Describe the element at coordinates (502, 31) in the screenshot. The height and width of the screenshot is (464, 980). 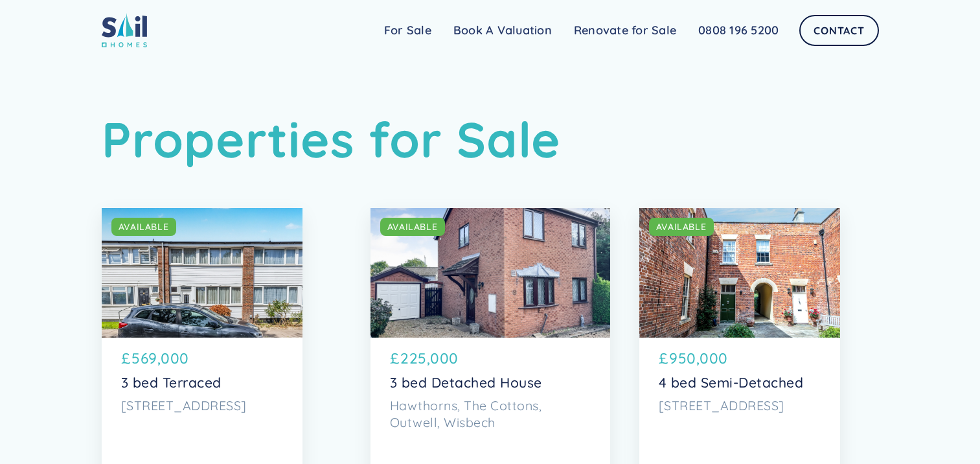
I see `a: Book A Valuation` at that location.